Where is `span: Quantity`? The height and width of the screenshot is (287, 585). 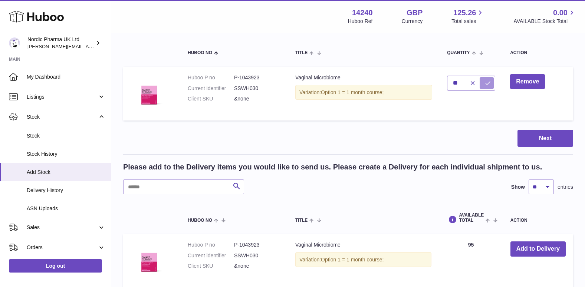
span: Quantity is located at coordinates (458, 53).